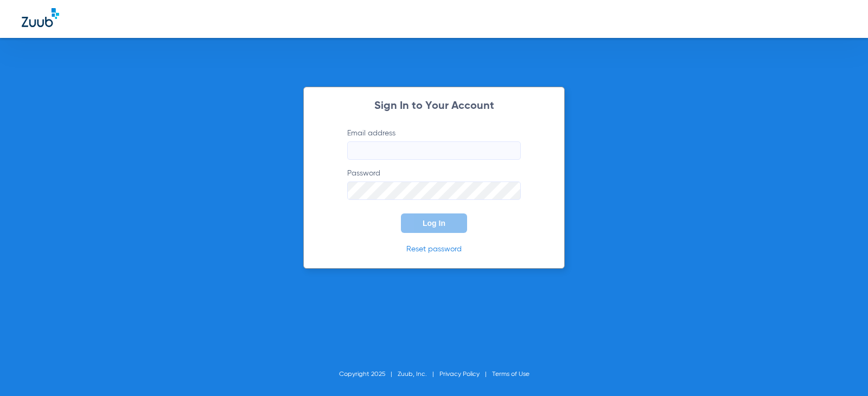 This screenshot has height=396, width=868. I want to click on input: Email address, so click(434, 151).